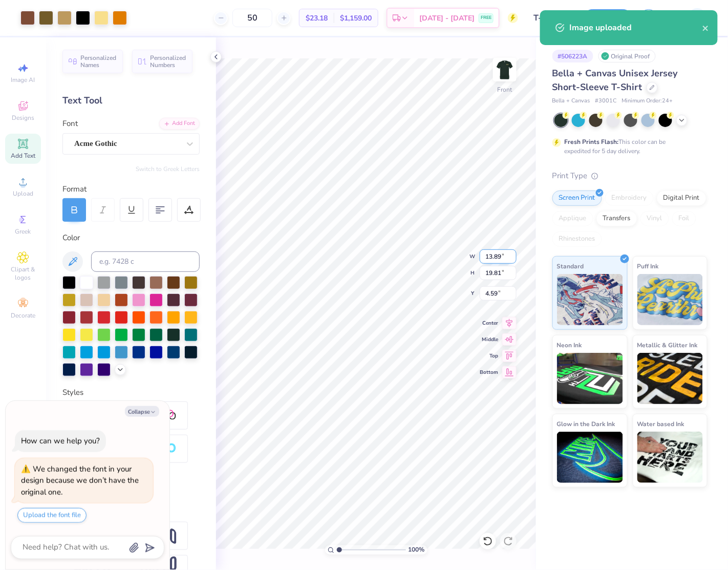 The width and height of the screenshot is (728, 570). I want to click on span: 100 %, so click(417, 550).